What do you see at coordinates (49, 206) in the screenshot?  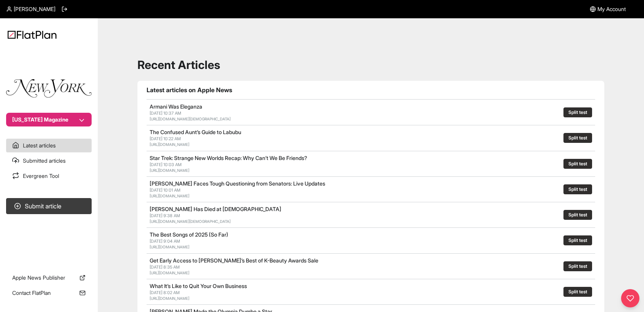 I see `button: Submit article` at bounding box center [49, 206].